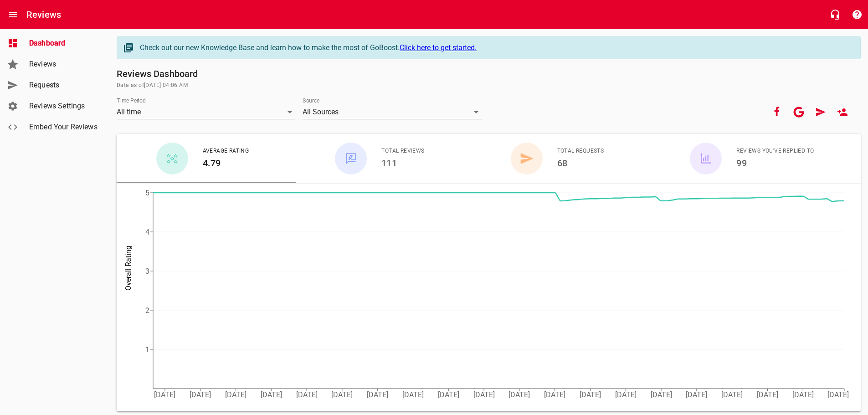 The height and width of the screenshot is (415, 868). I want to click on tspan: 3, so click(147, 271).